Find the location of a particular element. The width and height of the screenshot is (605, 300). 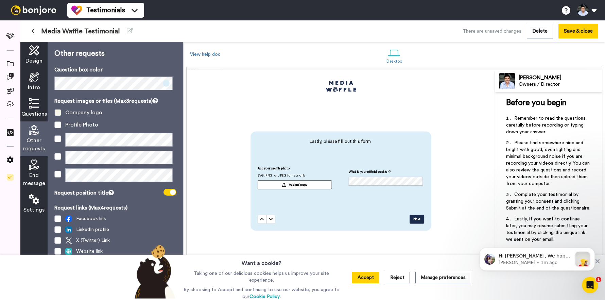

button: Next is located at coordinates (416, 219).